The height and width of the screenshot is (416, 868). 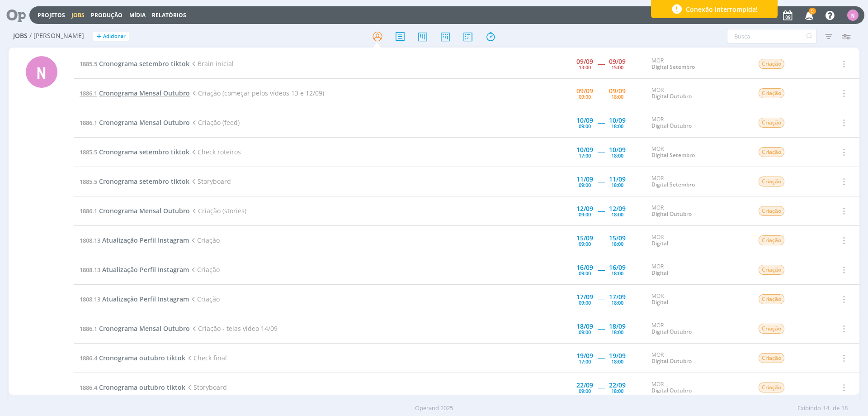 I want to click on span: 1885.5, so click(x=89, y=182).